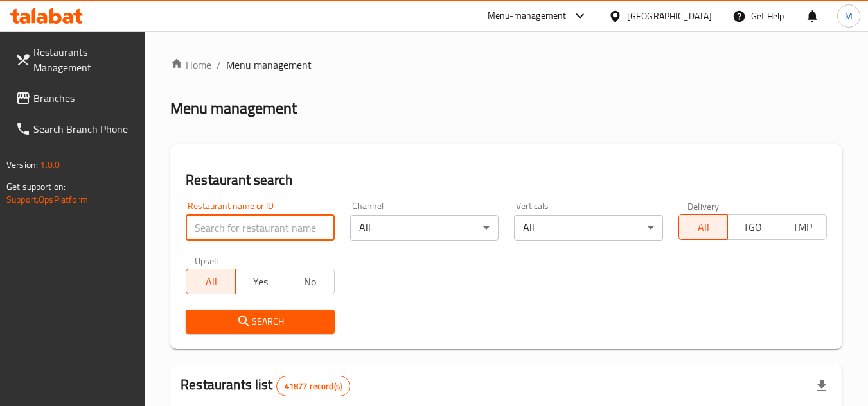 The width and height of the screenshot is (868, 406). Describe the element at coordinates (802, 227) in the screenshot. I see `span: TMP` at that location.